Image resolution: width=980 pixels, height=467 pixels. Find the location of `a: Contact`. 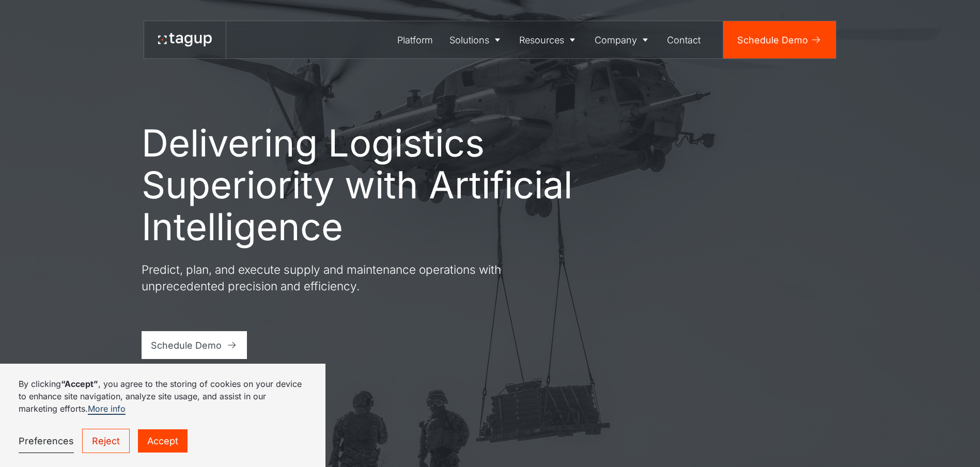

a: Contact is located at coordinates (684, 40).